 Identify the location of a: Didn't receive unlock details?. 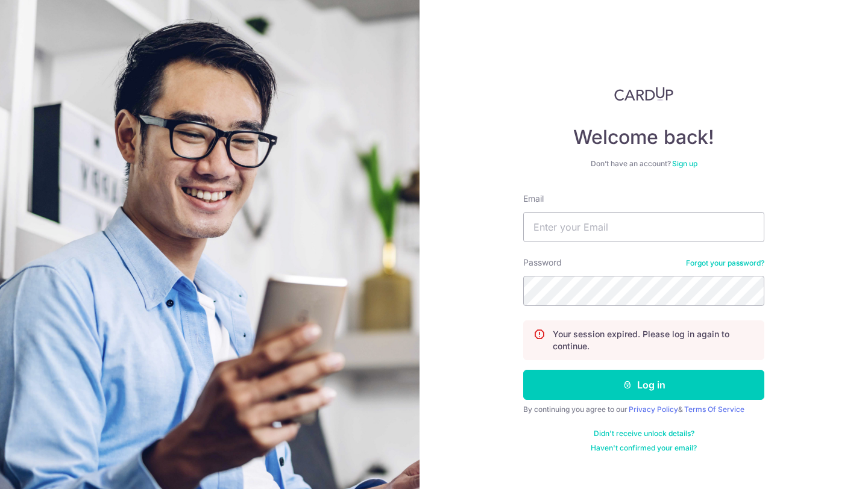
(644, 433).